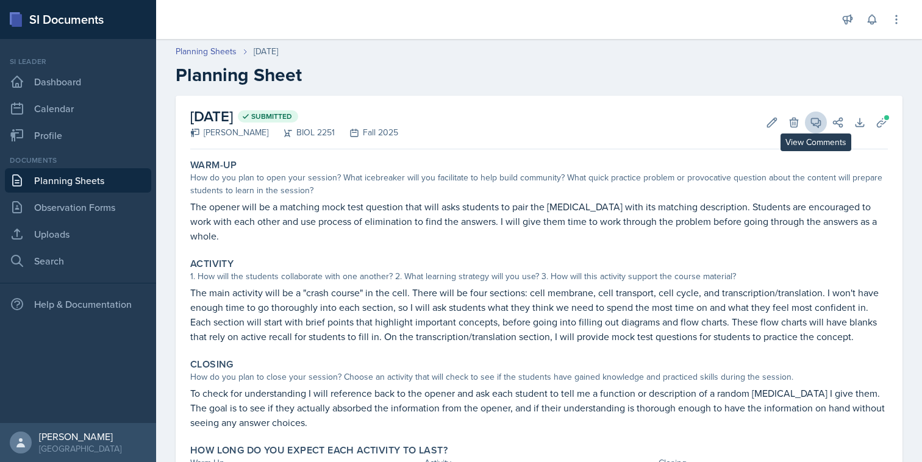 The height and width of the screenshot is (462, 922). What do you see at coordinates (301, 132) in the screenshot?
I see `div: BIOL 2251` at bounding box center [301, 132].